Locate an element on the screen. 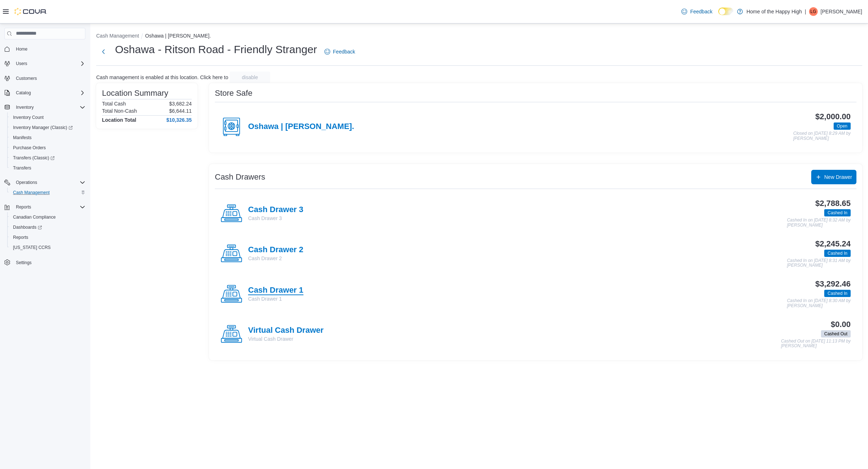 This screenshot has height=469, width=868. h1: Oshawa - Ritson Road - Friendly Stranger is located at coordinates (216, 49).